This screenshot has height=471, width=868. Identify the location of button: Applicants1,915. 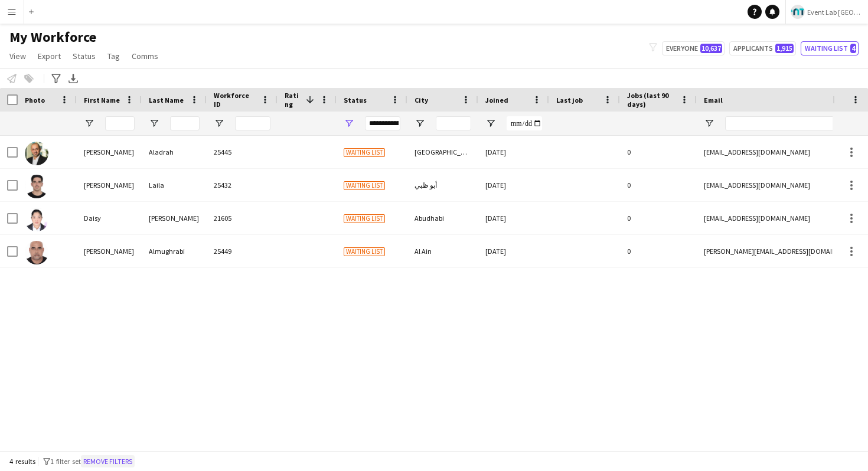
(762, 48).